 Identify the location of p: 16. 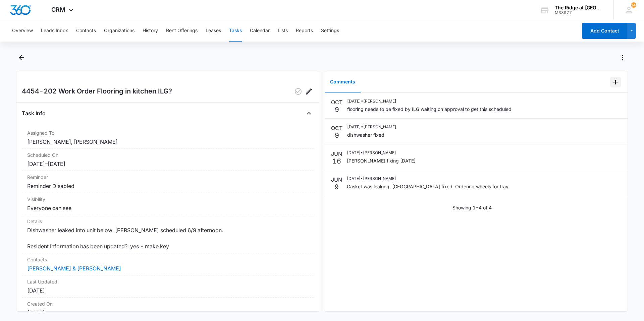
(337, 161).